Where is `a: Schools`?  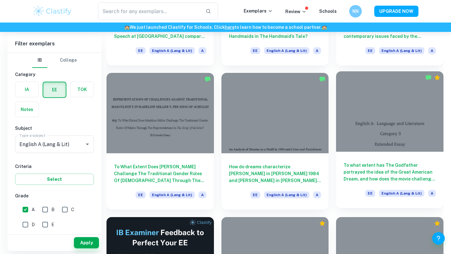
a: Schools is located at coordinates (328, 11).